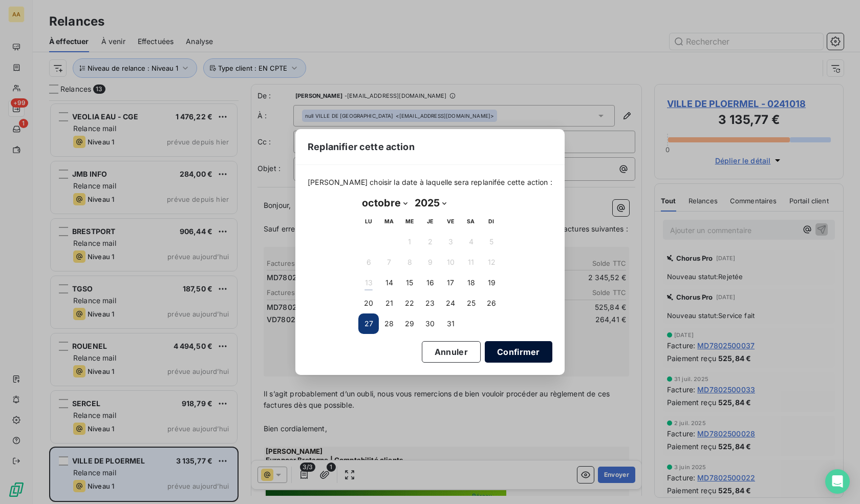  Describe the element at coordinates (368, 324) in the screenshot. I see `button: 27` at that location.